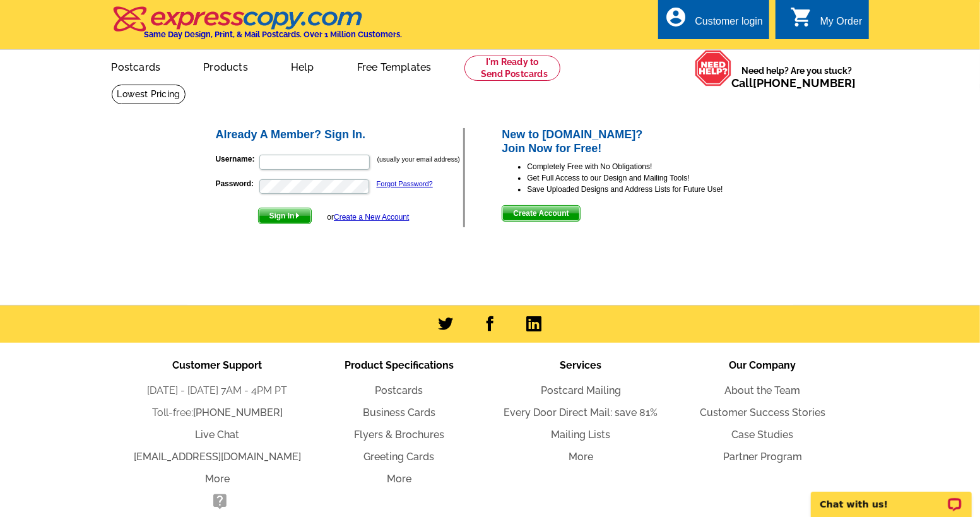  What do you see at coordinates (418, 159) in the screenshot?
I see `small: (usually your email address)` at bounding box center [418, 159].